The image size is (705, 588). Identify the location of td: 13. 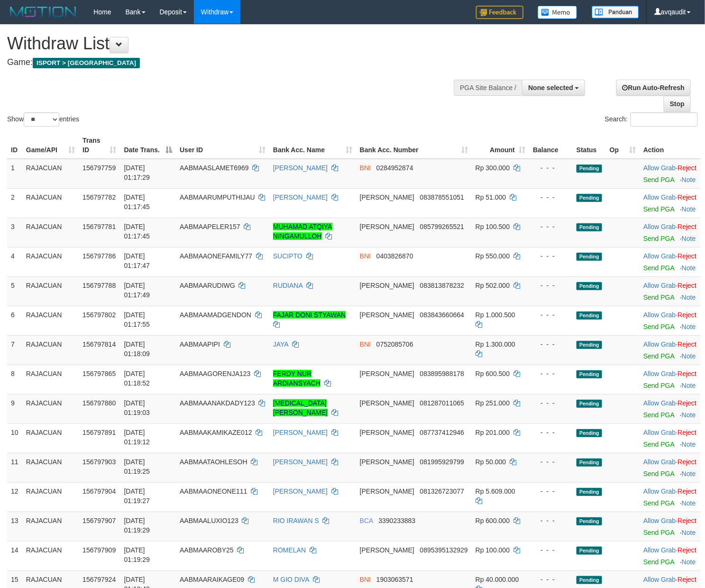
(15, 527).